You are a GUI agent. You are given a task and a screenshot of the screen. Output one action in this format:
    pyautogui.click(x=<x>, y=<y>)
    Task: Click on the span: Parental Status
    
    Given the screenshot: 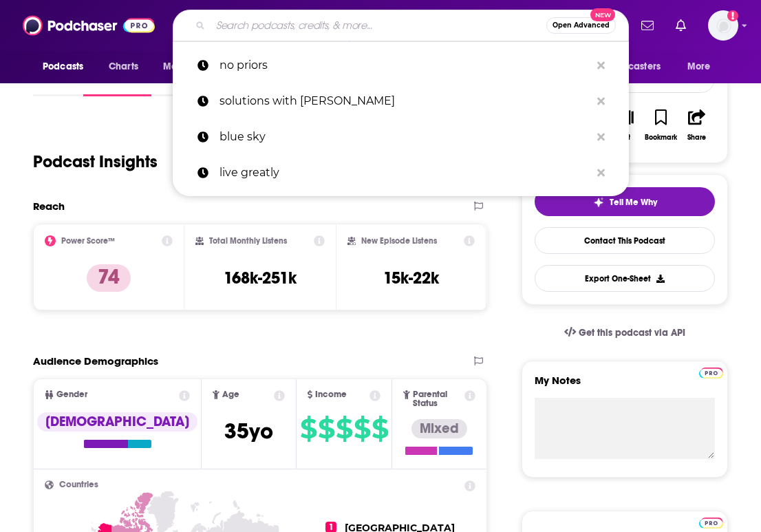 What is the action you would take?
    pyautogui.click(x=438, y=399)
    